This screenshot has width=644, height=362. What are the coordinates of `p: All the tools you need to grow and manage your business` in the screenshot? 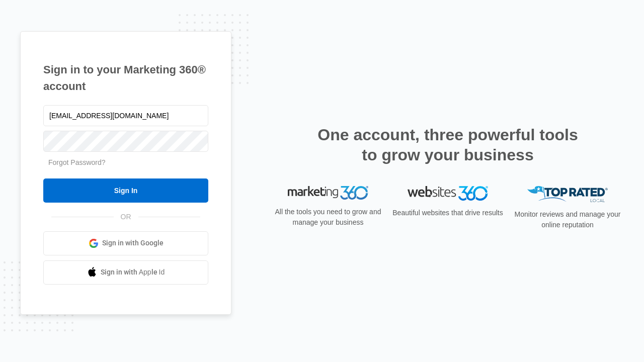 It's located at (328, 217).